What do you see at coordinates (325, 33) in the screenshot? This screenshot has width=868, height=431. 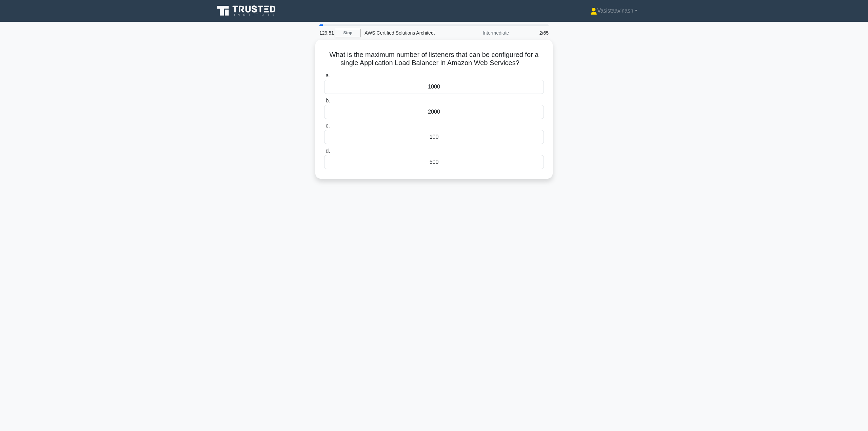 I see `div: 129:51` at bounding box center [325, 33].